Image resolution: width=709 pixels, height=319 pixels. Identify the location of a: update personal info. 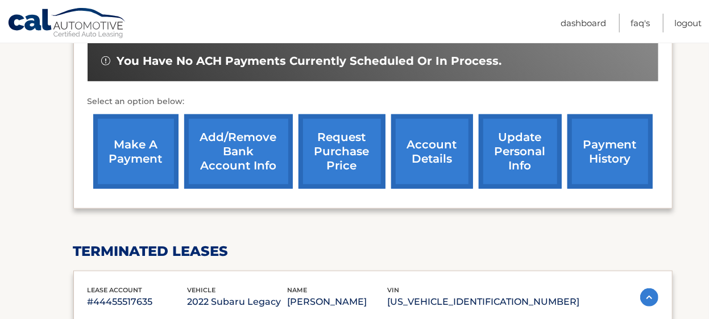
(520, 151).